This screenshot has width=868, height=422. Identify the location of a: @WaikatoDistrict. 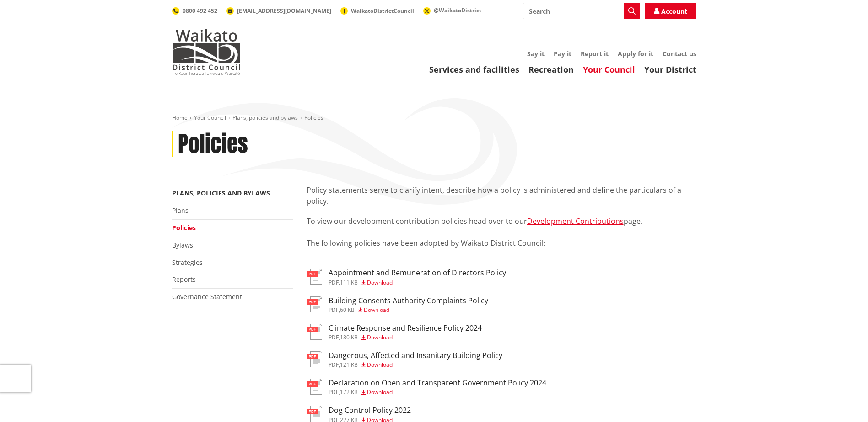
(451, 10).